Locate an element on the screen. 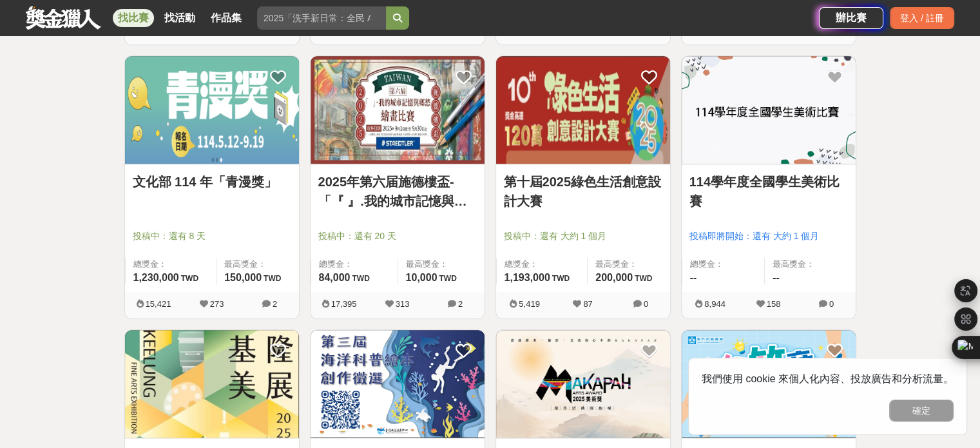 This screenshot has width=980, height=448. a: 2025年第六届施德樓盃-「『 』.我的城市記憶與鄉愁」繪畫比賽 is located at coordinates (398, 192).